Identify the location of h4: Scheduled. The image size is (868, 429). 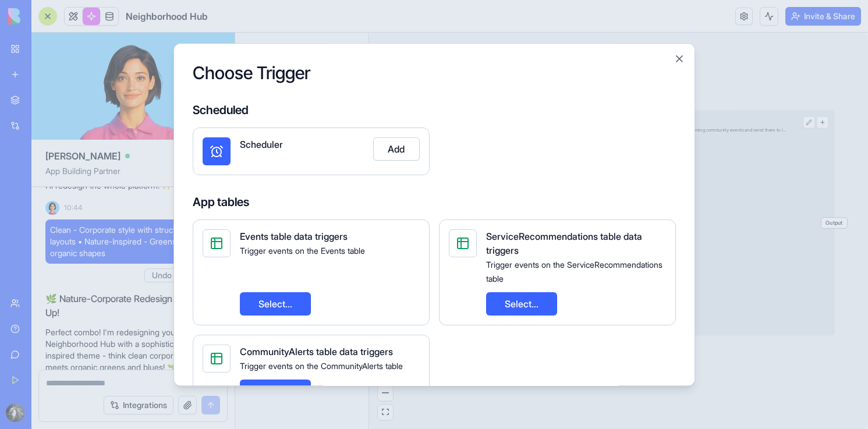
(434, 110).